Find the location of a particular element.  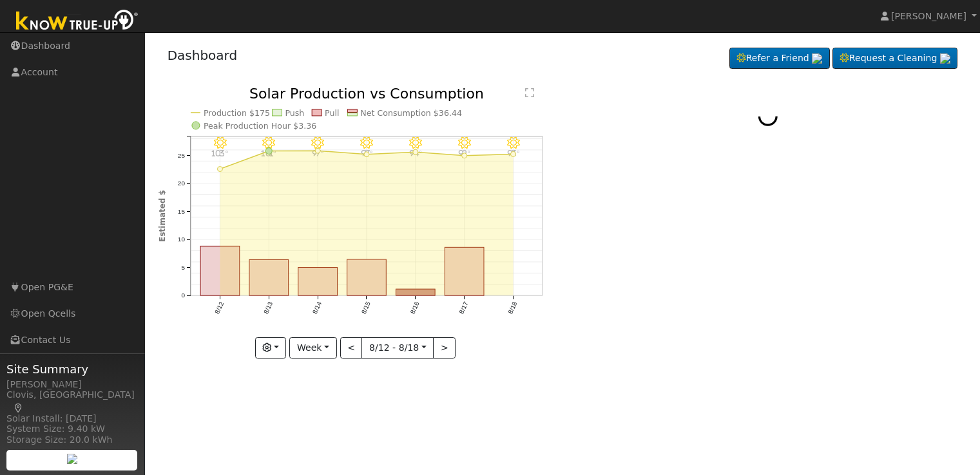

a: Refer a Friend is located at coordinates (780, 59).